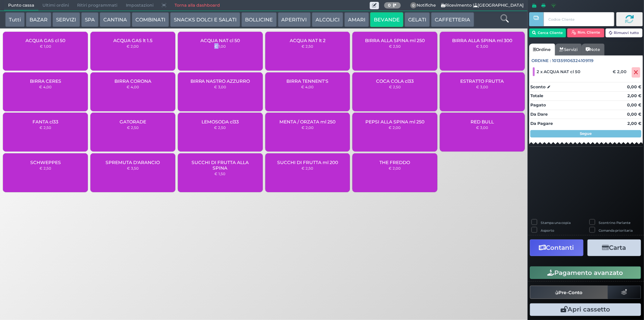 The height and width of the screenshot is (320, 644). Describe the element at coordinates (542, 49) in the screenshot. I see `a: Ordine` at that location.